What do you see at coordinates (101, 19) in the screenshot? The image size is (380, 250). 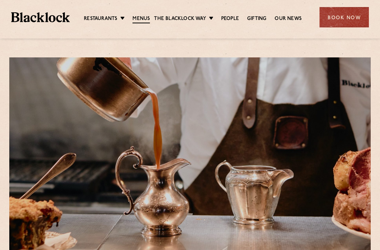 I see `a: Restaurants` at bounding box center [101, 19].